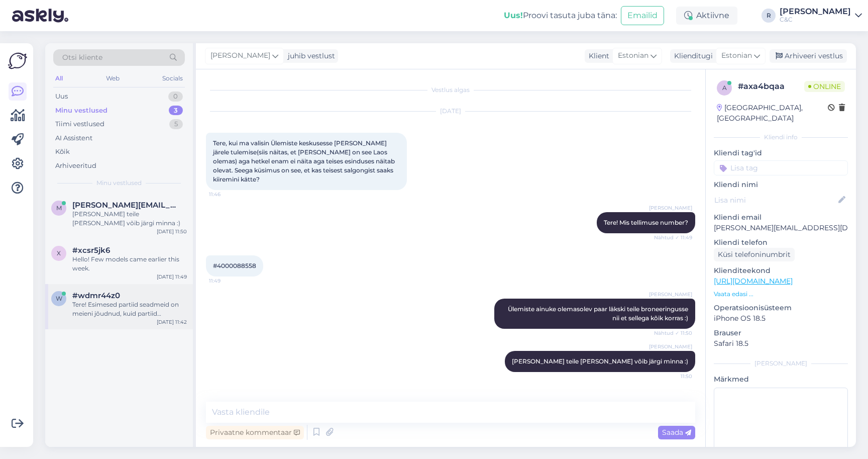 The width and height of the screenshot is (868, 459). What do you see at coordinates (18, 60) in the screenshot?
I see `img: Askly Logo` at bounding box center [18, 60].